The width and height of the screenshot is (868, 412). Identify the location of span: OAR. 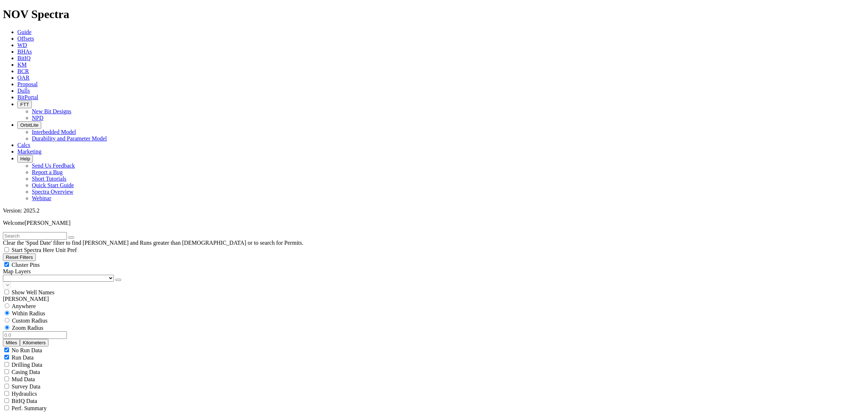
(24, 78).